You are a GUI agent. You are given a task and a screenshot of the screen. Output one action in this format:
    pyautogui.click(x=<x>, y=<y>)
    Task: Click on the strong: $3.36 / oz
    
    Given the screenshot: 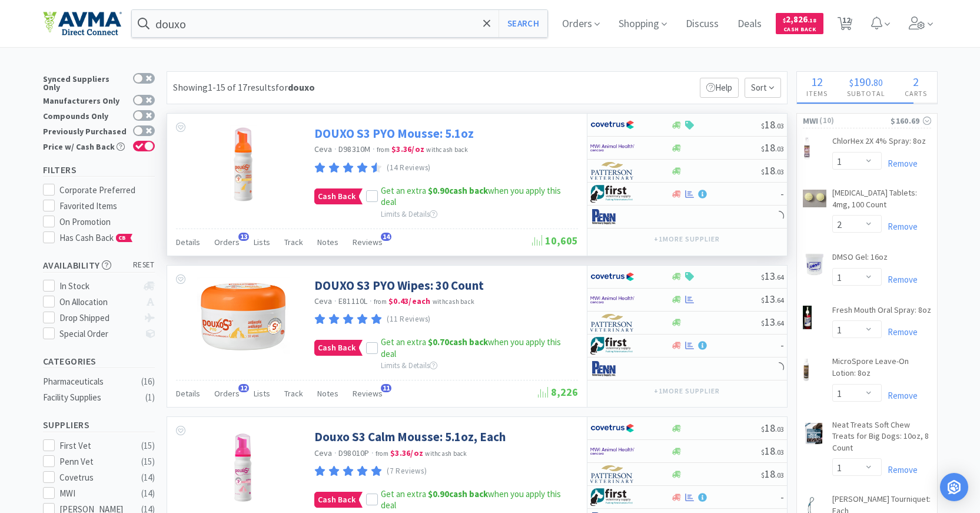 What is the action you would take?
    pyautogui.click(x=407, y=453)
    